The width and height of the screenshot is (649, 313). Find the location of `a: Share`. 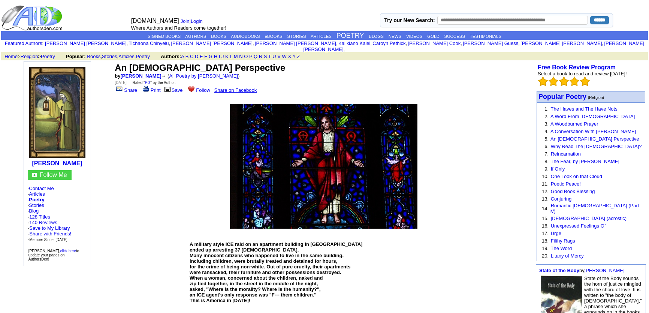

a: Share is located at coordinates (126, 90).